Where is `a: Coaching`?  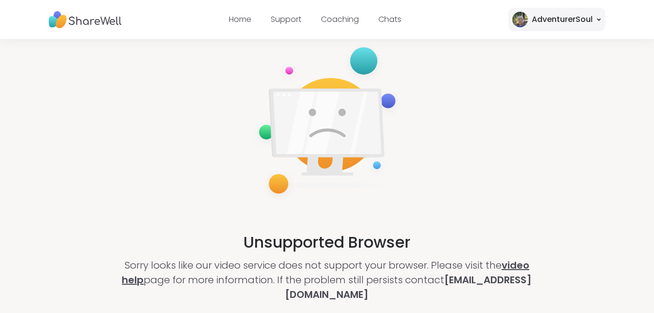
a: Coaching is located at coordinates (340, 19).